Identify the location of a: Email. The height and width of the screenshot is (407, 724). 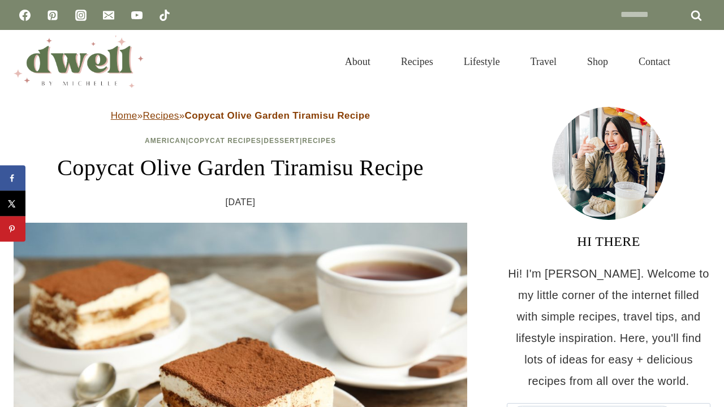
(109, 15).